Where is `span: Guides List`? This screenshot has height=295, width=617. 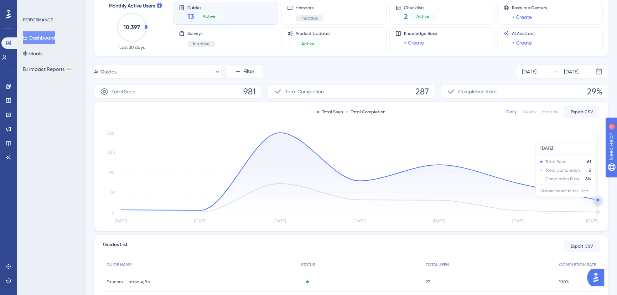
span: Guides List is located at coordinates (115, 246).